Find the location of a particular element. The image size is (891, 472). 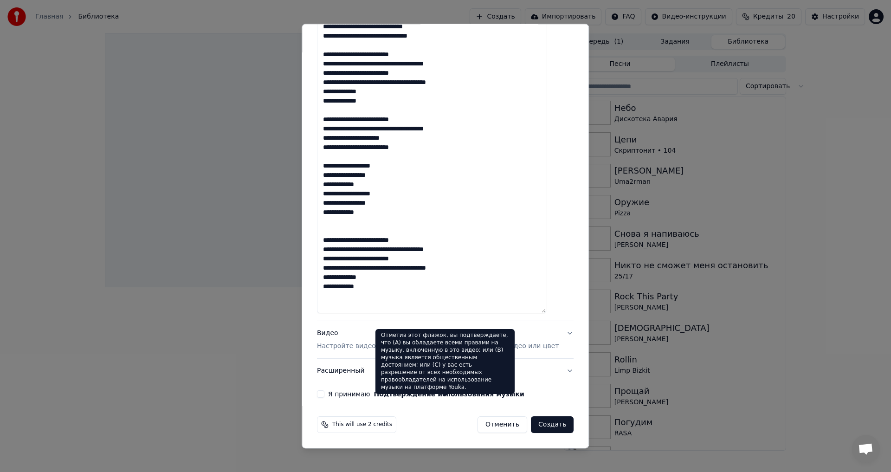

div: Отметив этот флажок, вы подтверждаете, что (A) вы обладаете всеми правами на музыку, включенную в... is located at coordinates (445, 362).